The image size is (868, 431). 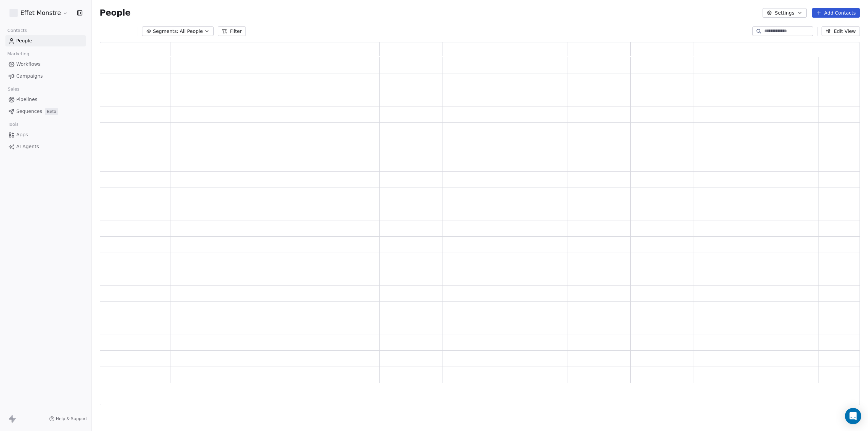 What do you see at coordinates (46, 41) in the screenshot?
I see `a: People` at bounding box center [46, 41].